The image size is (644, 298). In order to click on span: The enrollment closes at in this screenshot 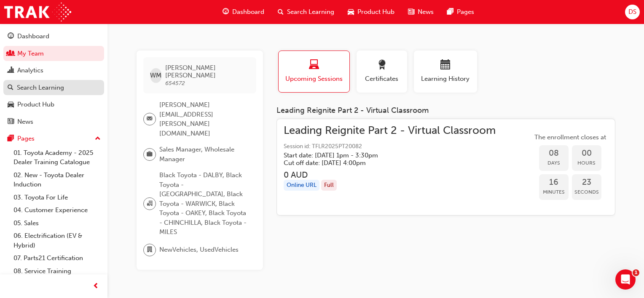, I will do `click(570, 138)`.